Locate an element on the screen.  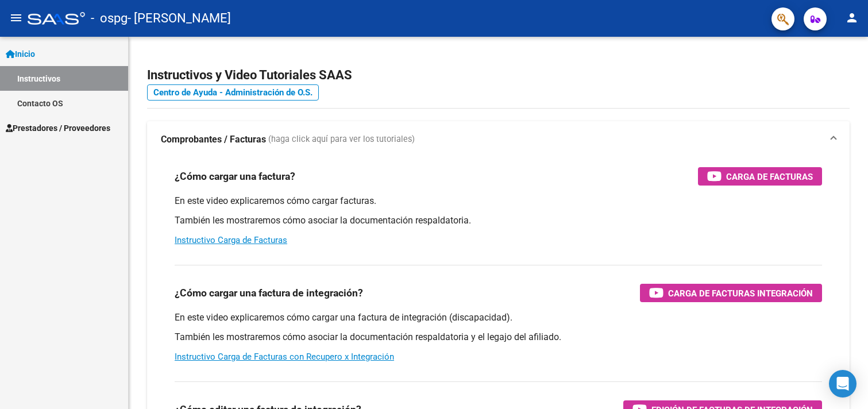
h2: Instructivos y Video Tutoriales SAAS is located at coordinates (498, 76).